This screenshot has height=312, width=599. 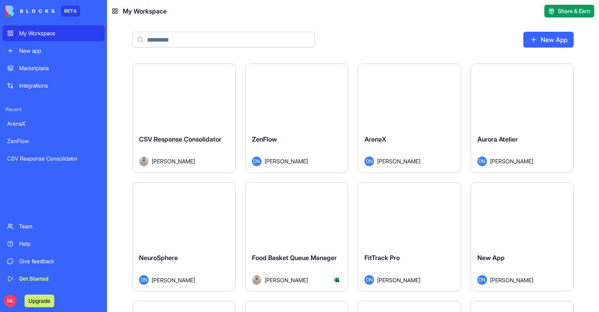 I want to click on a: ZenFlow, so click(x=53, y=141).